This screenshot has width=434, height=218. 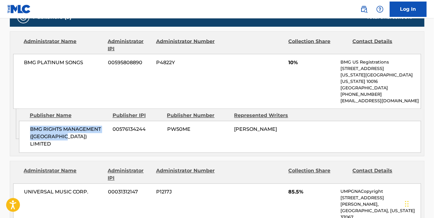 What do you see at coordinates (138, 129) in the screenshot?
I see `span: 00576134244` at bounding box center [138, 129].